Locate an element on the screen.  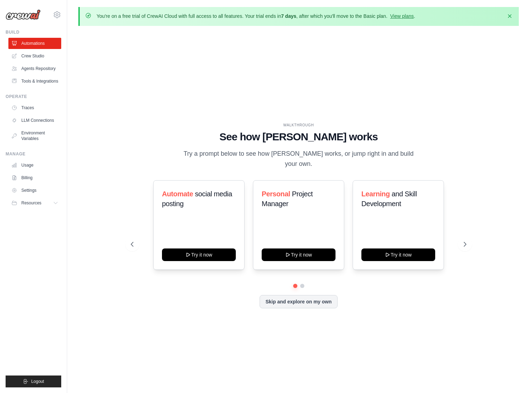
span: Project Manager is located at coordinates (287, 199).